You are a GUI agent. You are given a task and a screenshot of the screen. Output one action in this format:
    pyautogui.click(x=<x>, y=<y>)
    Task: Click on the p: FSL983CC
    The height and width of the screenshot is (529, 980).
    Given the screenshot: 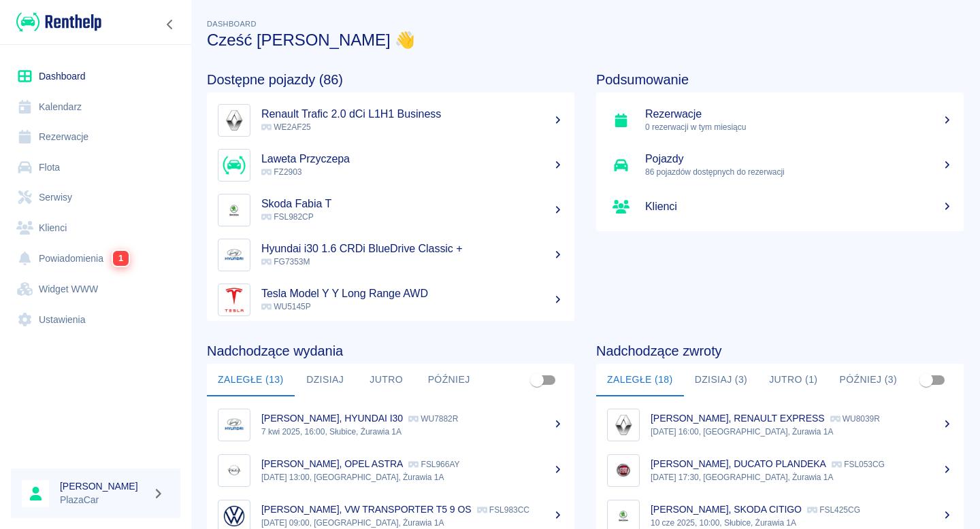 What is the action you would take?
    pyautogui.click(x=503, y=510)
    